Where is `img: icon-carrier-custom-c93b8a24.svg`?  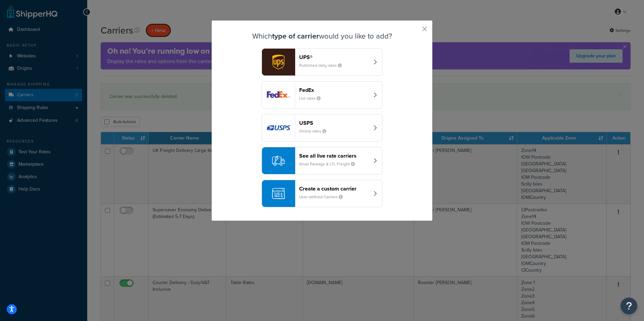
img: icon-carrier-custom-c93b8a24.svg is located at coordinates (278, 194).